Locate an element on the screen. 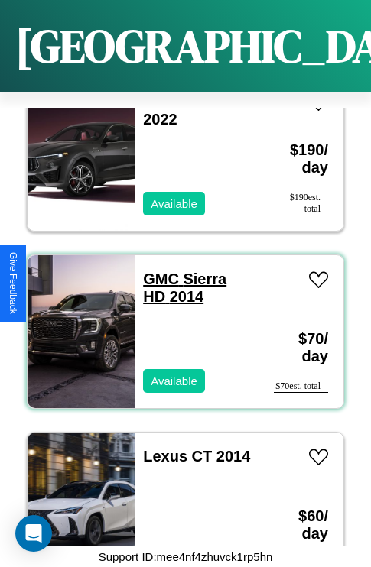 Image resolution: width=371 pixels, height=567 pixels. h3: $ 190 / day is located at coordinates (301, 159).